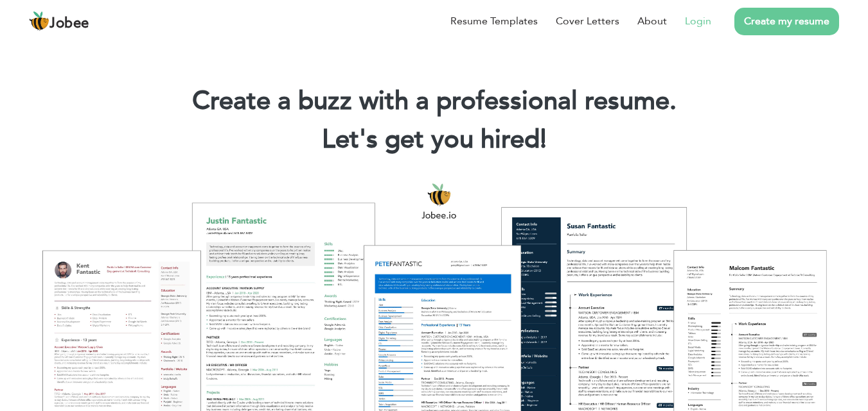 This screenshot has width=868, height=411. What do you see at coordinates (59, 22) in the screenshot?
I see `a: Jobee` at bounding box center [59, 22].